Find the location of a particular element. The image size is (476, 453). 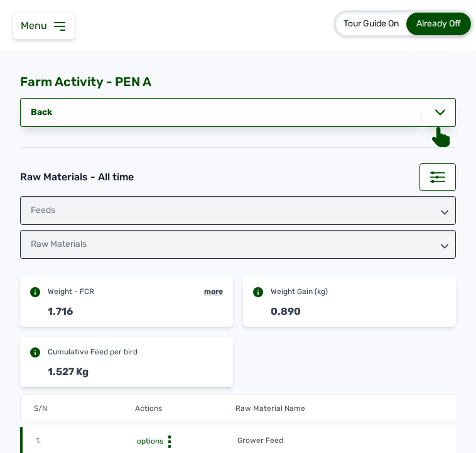

a: Back is located at coordinates (221, 112).